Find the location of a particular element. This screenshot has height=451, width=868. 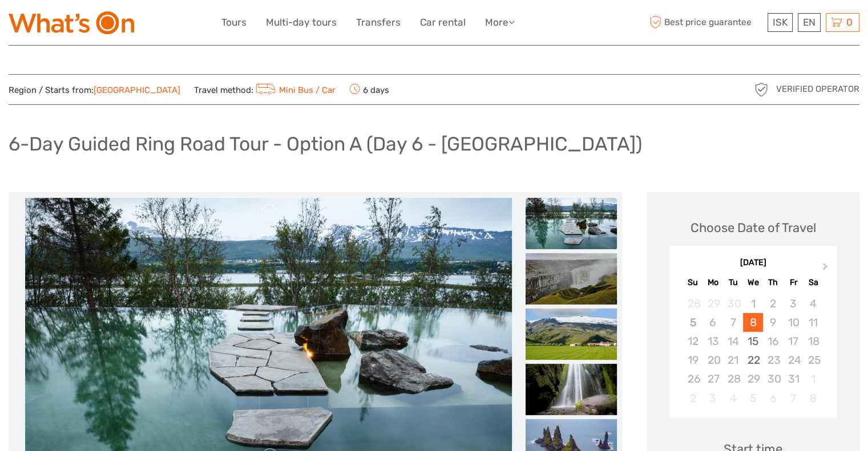

div: Not available Monday, October 20th, 2025 is located at coordinates (713, 360).